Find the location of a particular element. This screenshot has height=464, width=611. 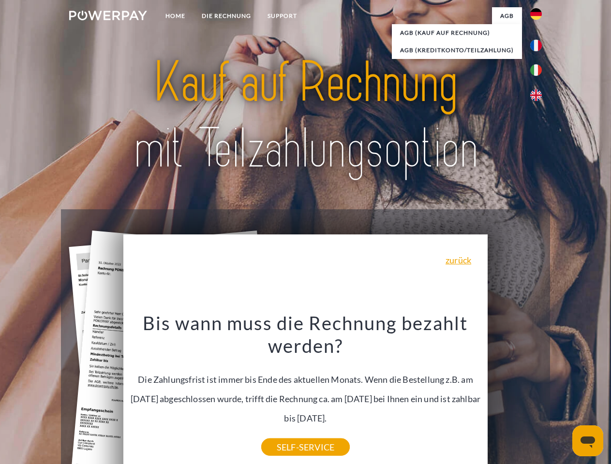

a: SUPPORT is located at coordinates (282, 16).